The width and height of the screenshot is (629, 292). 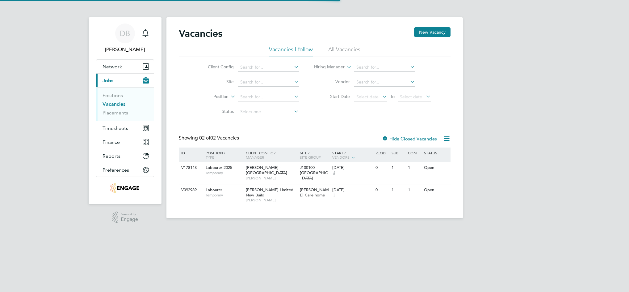 I want to click on label: Client Config, so click(x=216, y=67).